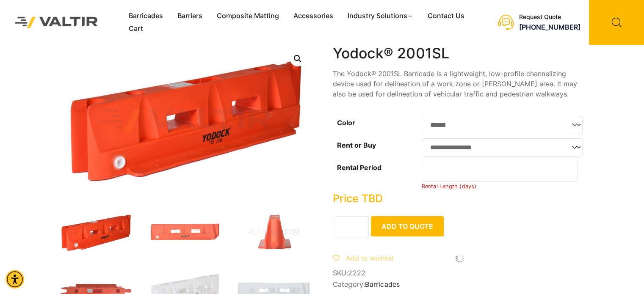 The image size is (644, 294). What do you see at coordinates (190, 16) in the screenshot?
I see `a: Barriers` at bounding box center [190, 16].